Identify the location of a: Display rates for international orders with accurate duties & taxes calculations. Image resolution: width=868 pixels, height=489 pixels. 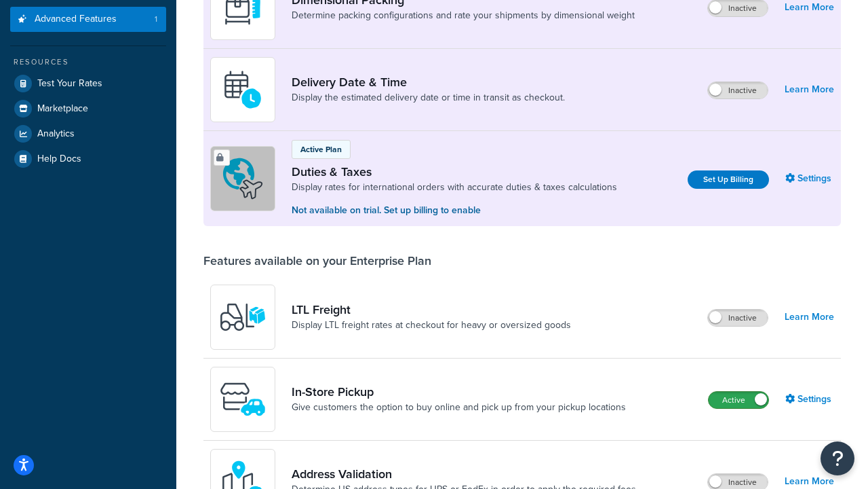
(455, 187).